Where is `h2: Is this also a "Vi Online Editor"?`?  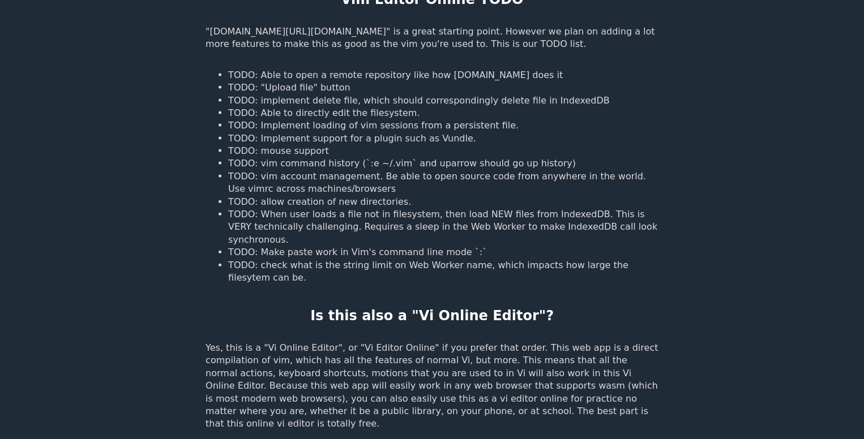 h2: Is this also a "Vi Online Editor"? is located at coordinates (432, 316).